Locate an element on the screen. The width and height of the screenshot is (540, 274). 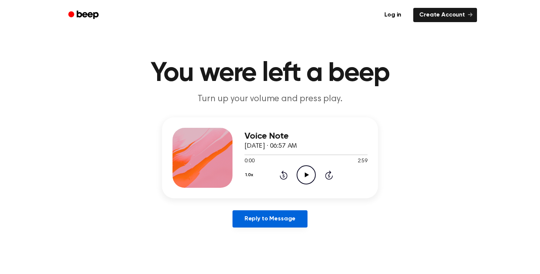
a: Reply to Message is located at coordinates (270, 219).